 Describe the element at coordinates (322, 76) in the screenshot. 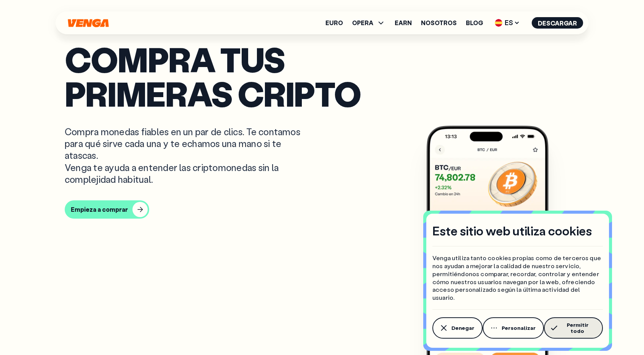

I see `p: Compra tus primeras cripto` at that location.